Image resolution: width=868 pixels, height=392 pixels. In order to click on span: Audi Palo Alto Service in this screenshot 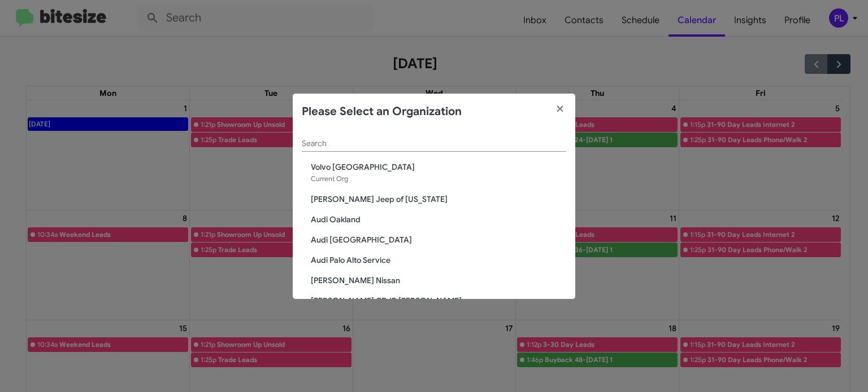, I will do `click(438, 260)`.